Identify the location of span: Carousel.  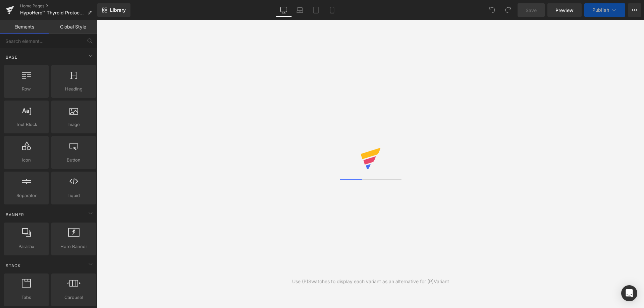
(74, 297).